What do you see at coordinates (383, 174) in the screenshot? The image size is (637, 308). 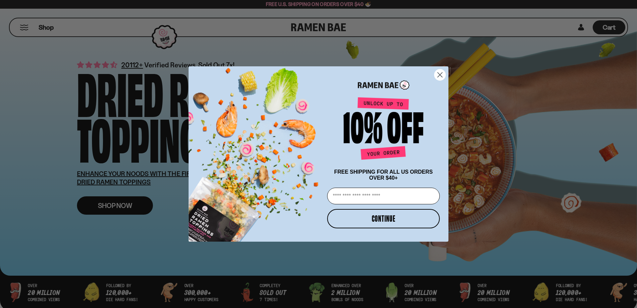 I see `span: FREE SHIPPING FOR ALL US ORDERS OVER $40+` at bounding box center [383, 174].